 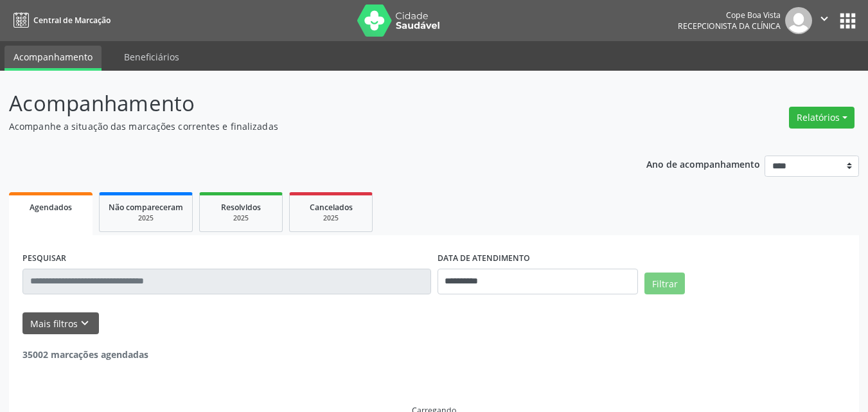 I want to click on a: Acompanhamento, so click(x=53, y=58).